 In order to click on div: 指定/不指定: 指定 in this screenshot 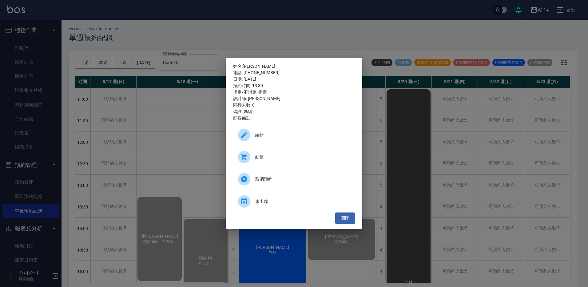, I will do `click(294, 92)`.